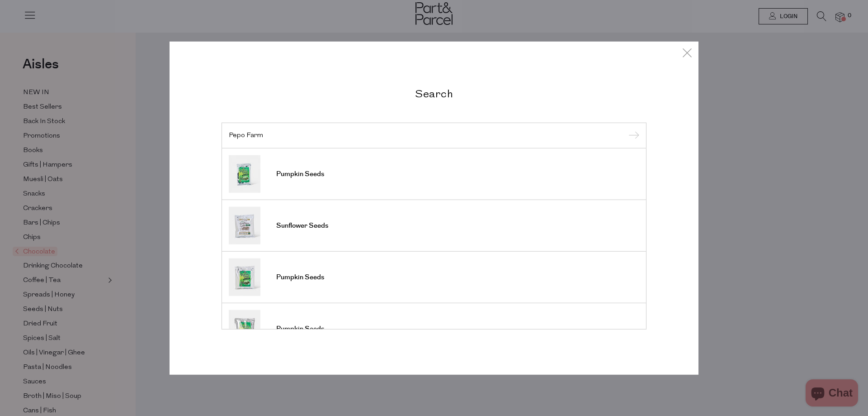 This screenshot has width=868, height=416. What do you see at coordinates (302, 226) in the screenshot?
I see `span: Sunflower Seeds` at bounding box center [302, 226].